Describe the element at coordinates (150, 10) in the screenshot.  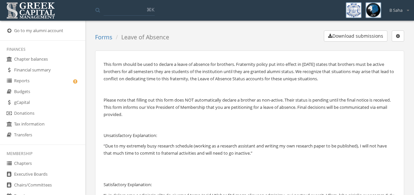
I see `span: ⌘K` at that location.